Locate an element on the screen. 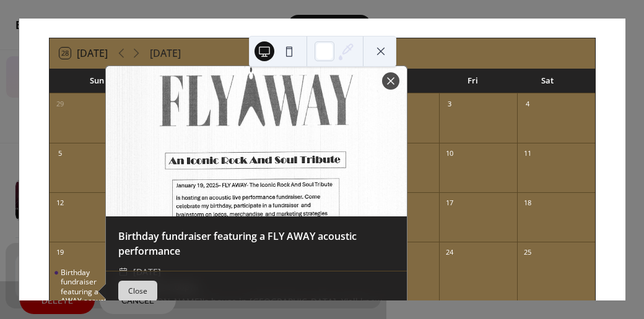 The image size is (644, 319). div: Sun is located at coordinates (97, 81).